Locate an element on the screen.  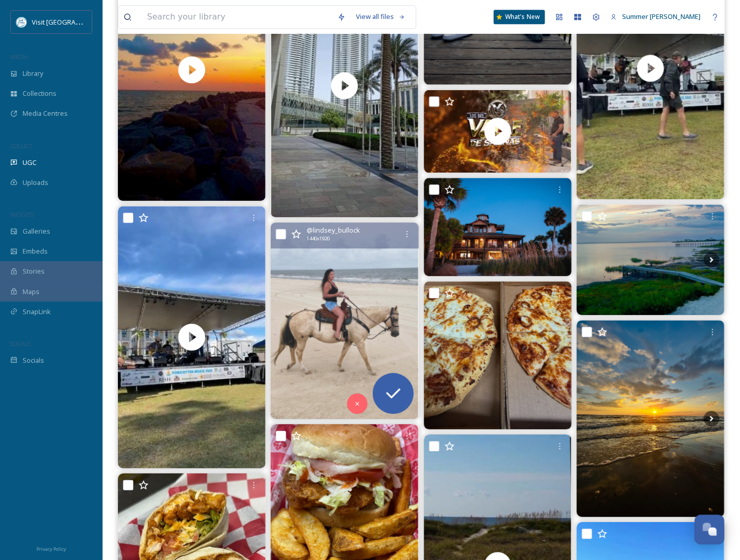
img: 🍂 Fall is the perfect time to escape to paradise. Whether it’s Fall Break or a cozy couples’ geta... is located at coordinates (498, 227).